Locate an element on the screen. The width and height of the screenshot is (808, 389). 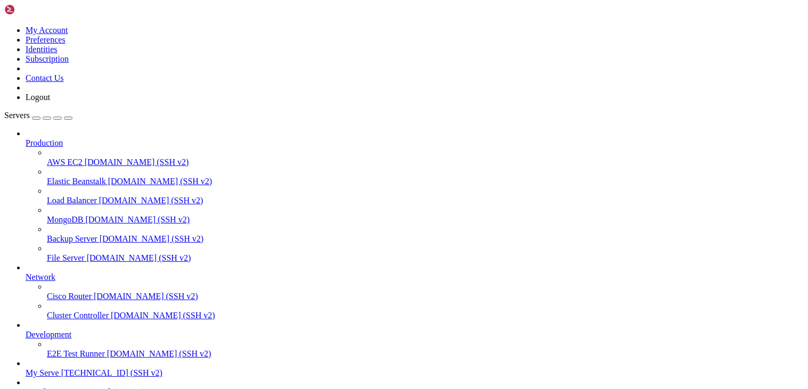
li: Production is located at coordinates (414, 196).